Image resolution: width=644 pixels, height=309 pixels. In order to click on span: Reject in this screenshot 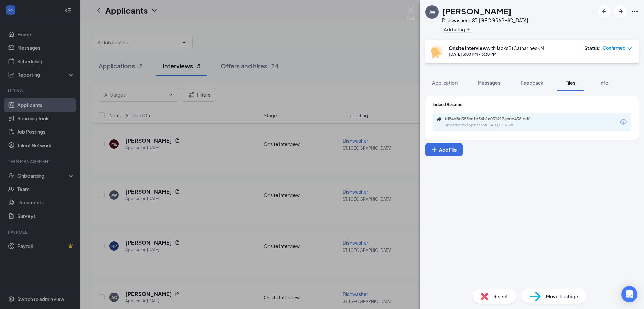, I will do `click(501, 296)`.